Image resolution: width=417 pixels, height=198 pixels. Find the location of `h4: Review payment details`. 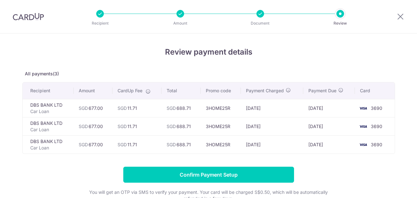

h4: Review payment details is located at coordinates (209, 52).